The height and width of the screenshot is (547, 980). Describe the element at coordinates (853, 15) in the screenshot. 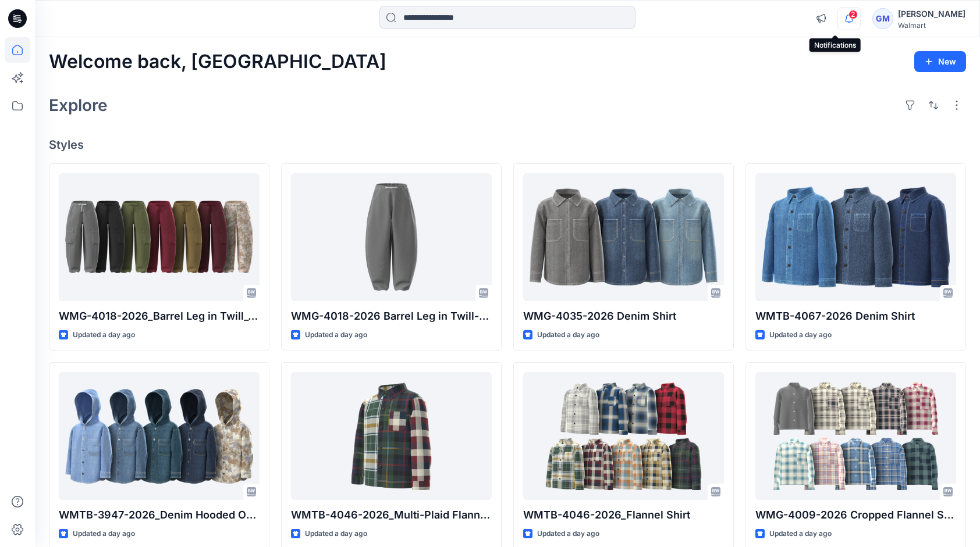

I see `span: 2` at that location.